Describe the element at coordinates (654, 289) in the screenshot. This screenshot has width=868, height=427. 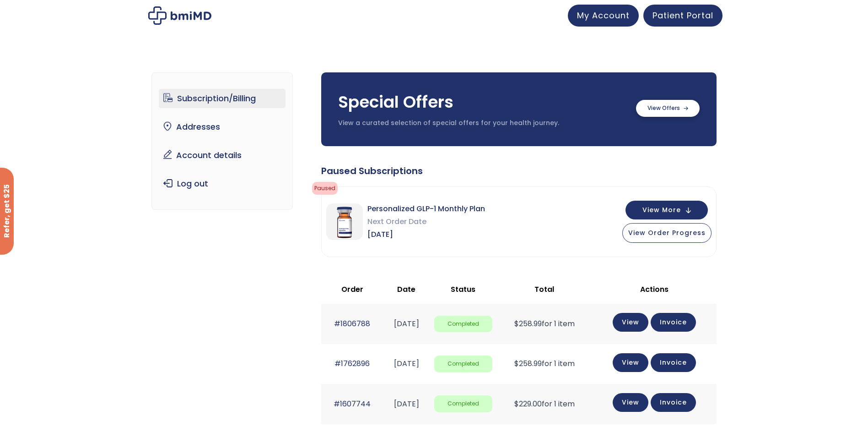
I see `span: Actions` at that location.